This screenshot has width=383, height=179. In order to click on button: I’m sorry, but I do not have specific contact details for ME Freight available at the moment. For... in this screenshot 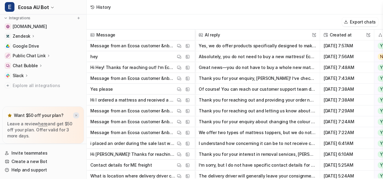, I will do `click(258, 165)`.